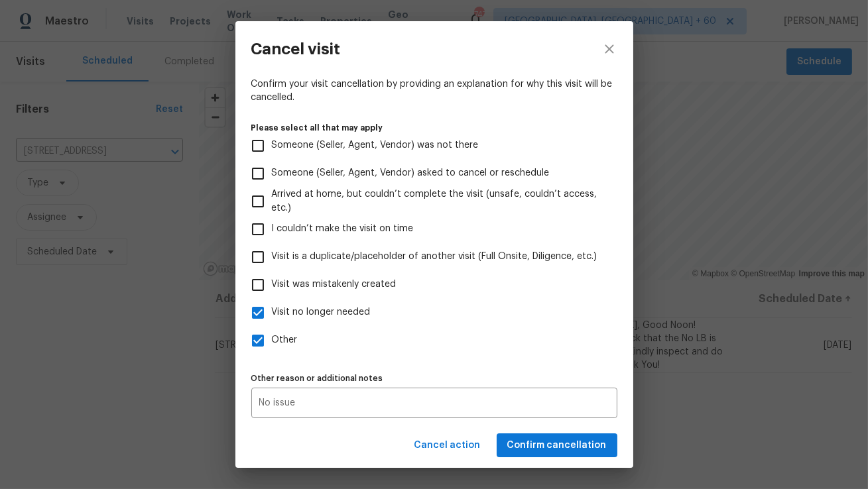  I want to click on span: Visit no longer needed, so click(321, 312).